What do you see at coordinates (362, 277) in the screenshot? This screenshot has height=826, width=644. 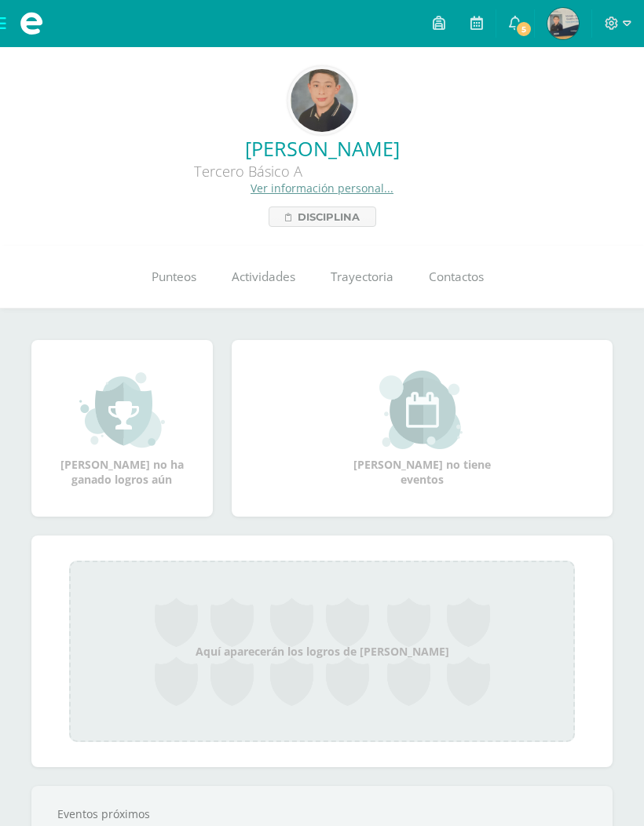 I see `a: Trayectoria` at bounding box center [362, 277].